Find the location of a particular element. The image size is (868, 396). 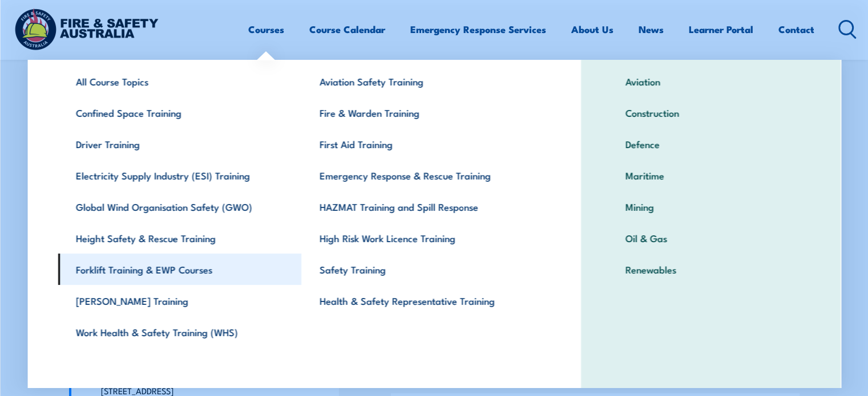

a: Aviation is located at coordinates (711, 81).